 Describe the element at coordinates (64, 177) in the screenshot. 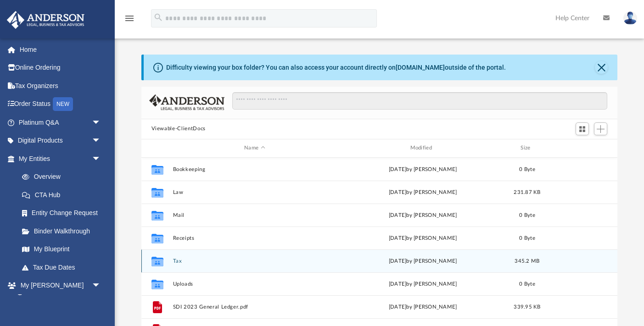

I see `a: Overview` at that location.